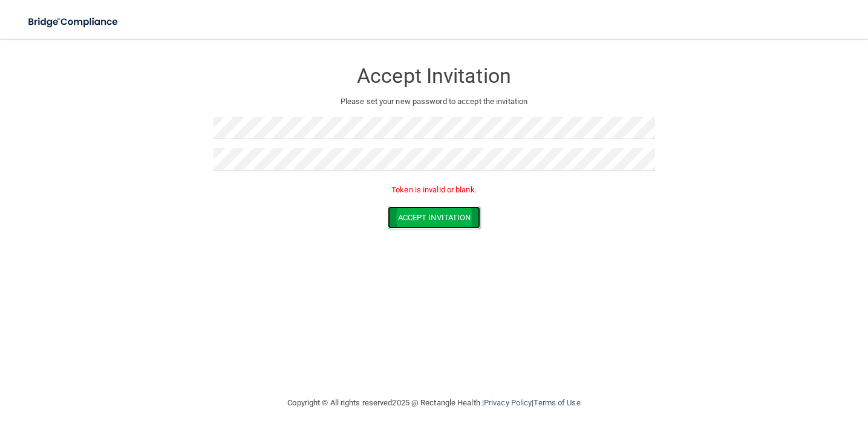 This screenshot has width=868, height=435. What do you see at coordinates (74, 21) in the screenshot?
I see `img: bridge_compliance_login_screen.278c3ca4.svg` at bounding box center [74, 21].